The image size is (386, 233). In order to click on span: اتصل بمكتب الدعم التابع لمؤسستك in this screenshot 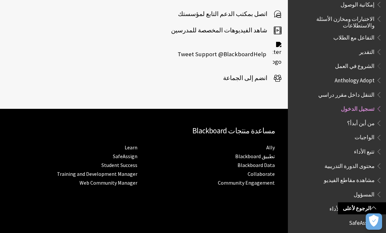, I will do `click(226, 14)`.